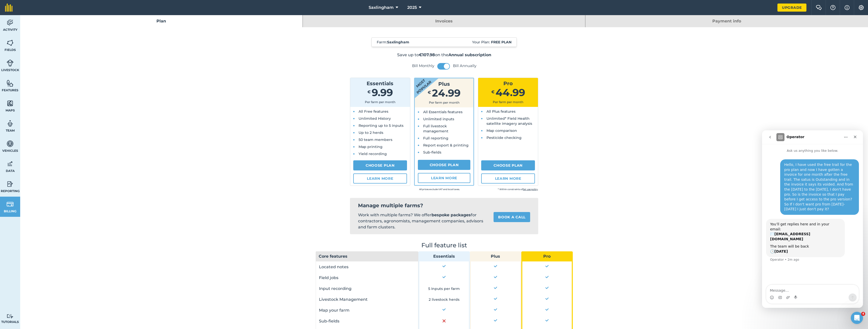 This screenshot has height=329, width=868. What do you see at coordinates (847, 8) in the screenshot?
I see `img: svg+xml;base64,PHN2ZyB4bWxucz0iaHR0cDovL3d3dy53My5vcmcvMjAwMC9zdmciIHdpZHRoPSIxNyIgaGVpZ2h0PSIxNy...` at bounding box center [847, 8].